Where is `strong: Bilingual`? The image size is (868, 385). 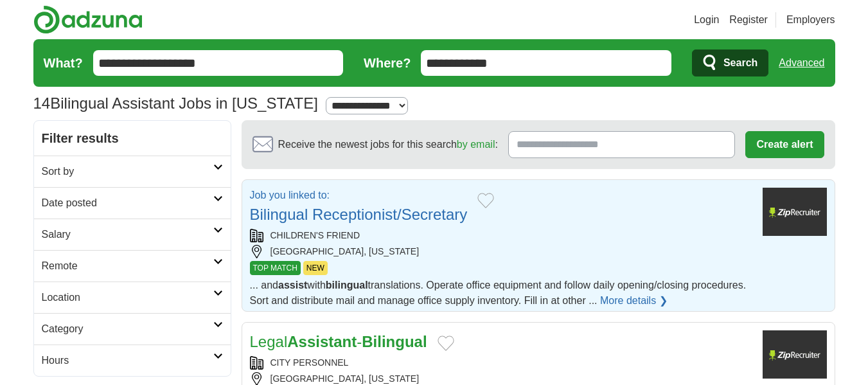 strong: Bilingual is located at coordinates (394, 341).